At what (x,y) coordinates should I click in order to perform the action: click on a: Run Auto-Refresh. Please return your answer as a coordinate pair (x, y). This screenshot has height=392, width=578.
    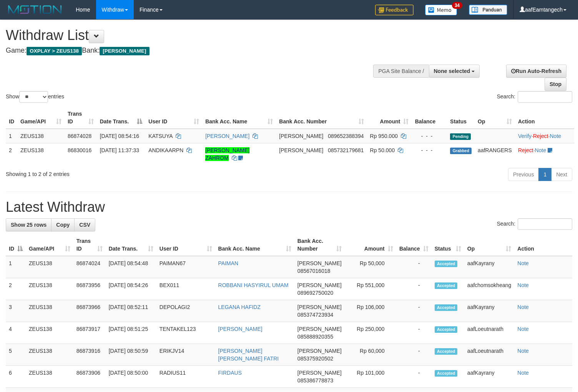
    Looking at the image, I should click on (536, 71).